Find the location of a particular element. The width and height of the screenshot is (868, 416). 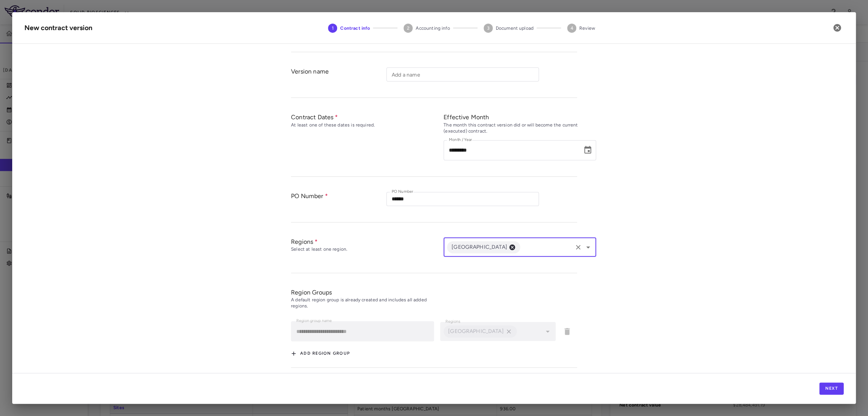

label: Regions is located at coordinates (453, 322).